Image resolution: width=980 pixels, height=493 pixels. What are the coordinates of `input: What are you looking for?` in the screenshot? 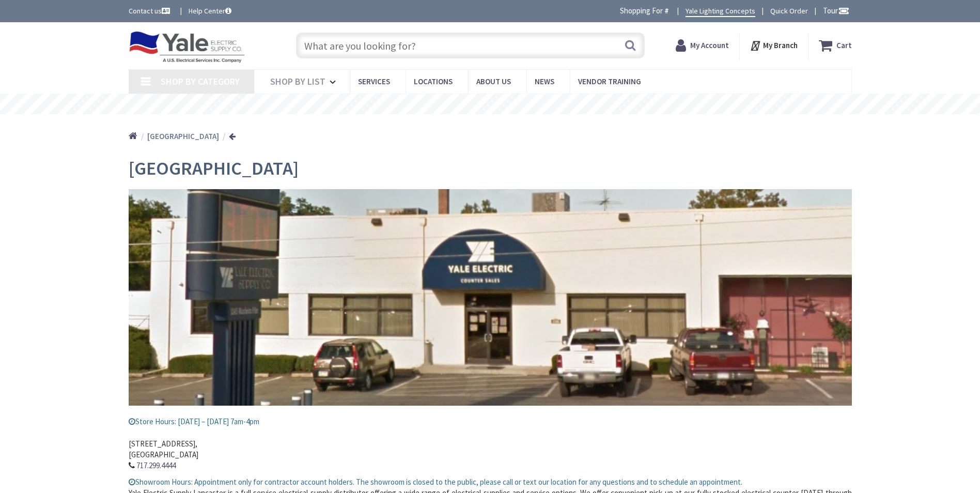 It's located at (470, 45).